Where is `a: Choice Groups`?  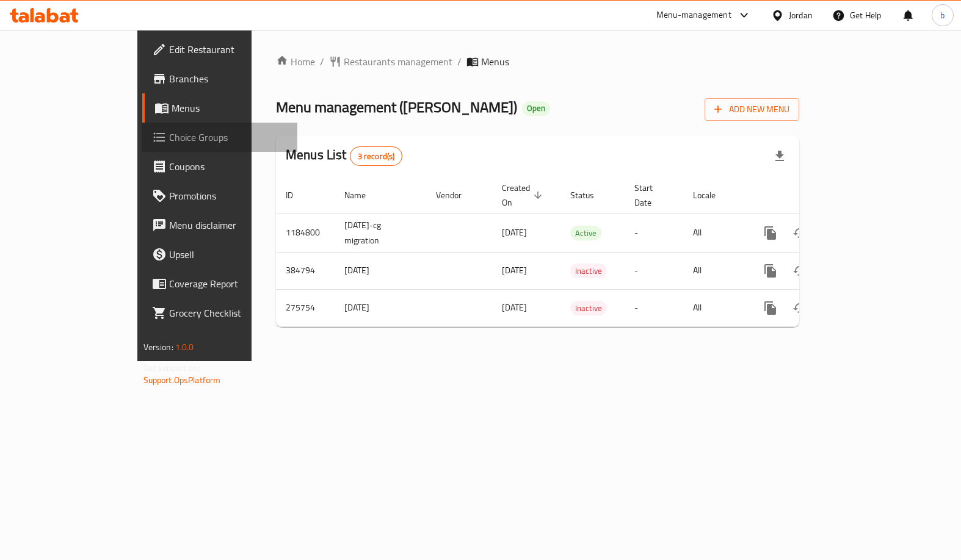
a: Choice Groups is located at coordinates (220, 137).